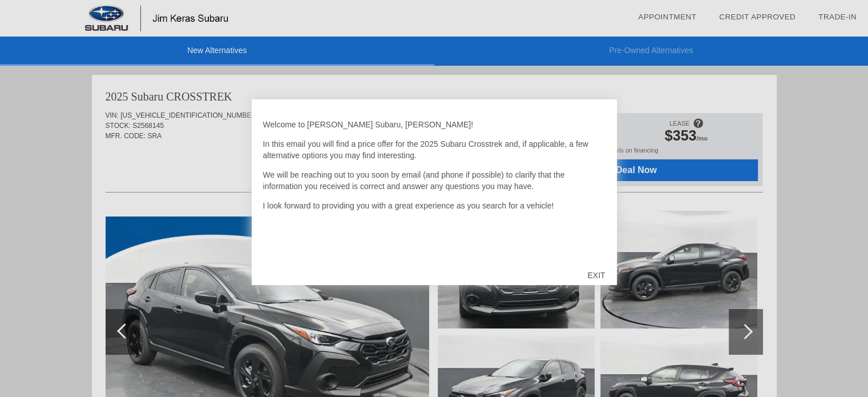 The width and height of the screenshot is (868, 397). Describe the element at coordinates (837, 17) in the screenshot. I see `a: Trade-In` at that location.